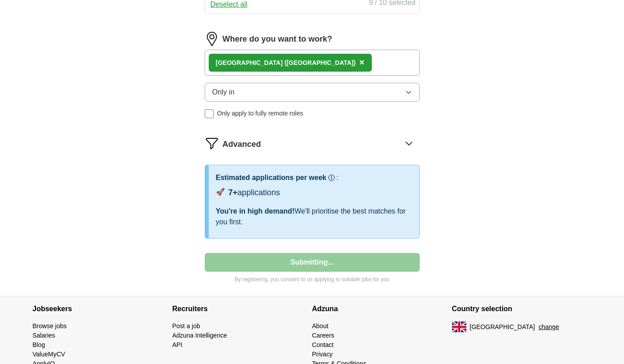  I want to click on img: location.png, so click(212, 39).